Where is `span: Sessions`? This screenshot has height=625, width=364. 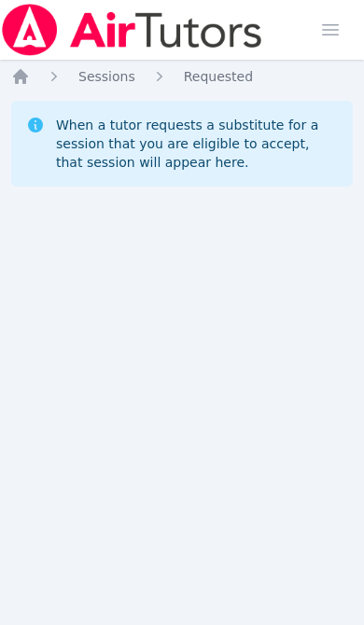 span: Sessions is located at coordinates (106, 77).